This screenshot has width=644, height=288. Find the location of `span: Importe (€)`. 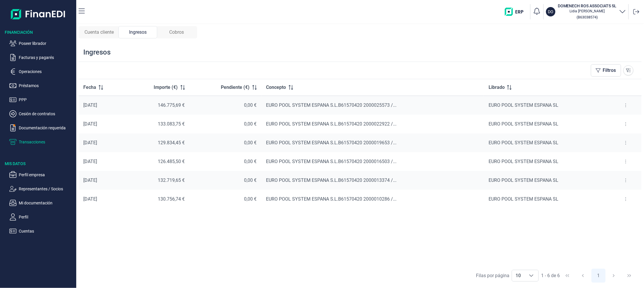

span: Importe (€) is located at coordinates (166, 88).